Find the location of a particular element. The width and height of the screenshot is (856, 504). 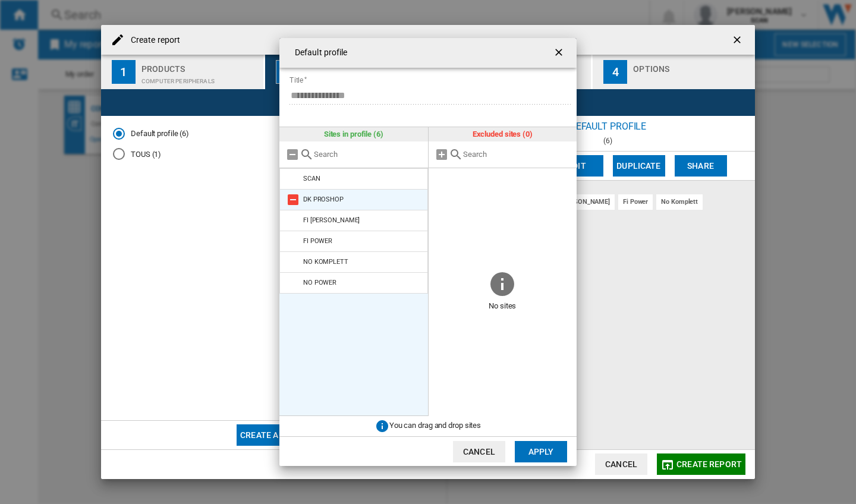

md-icon: Add all is located at coordinates (442, 154).